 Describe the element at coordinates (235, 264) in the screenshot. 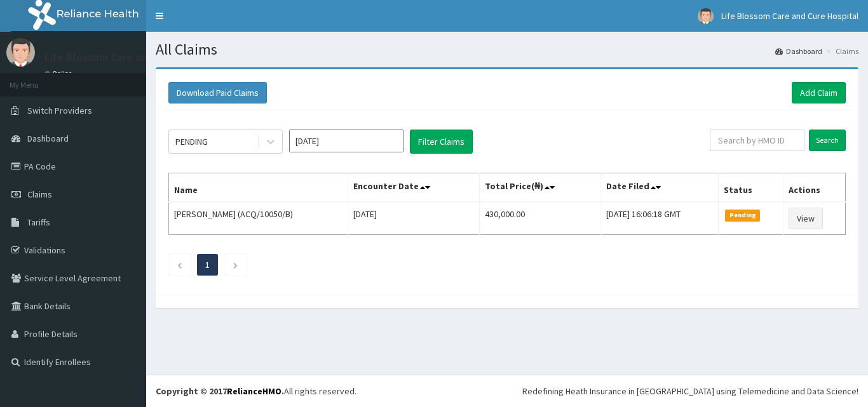

I see `a: Next page` at that location.